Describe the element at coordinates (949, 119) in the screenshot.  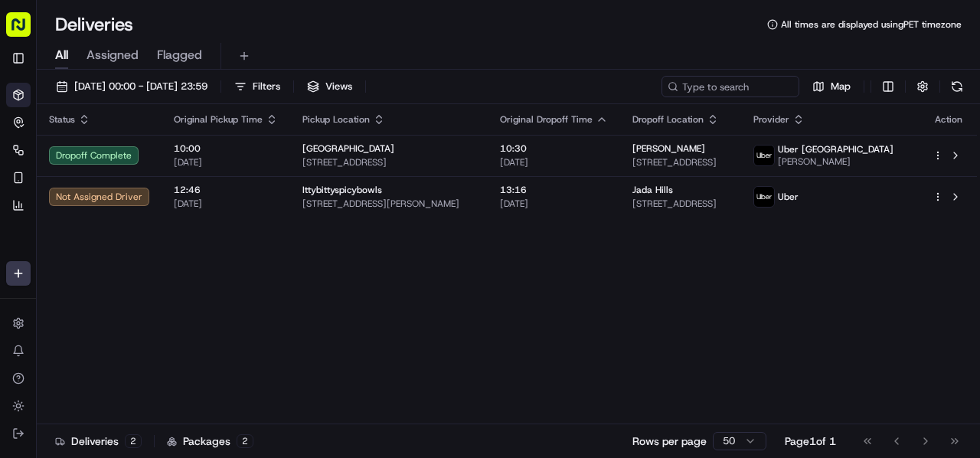
I see `div: Action` at that location.